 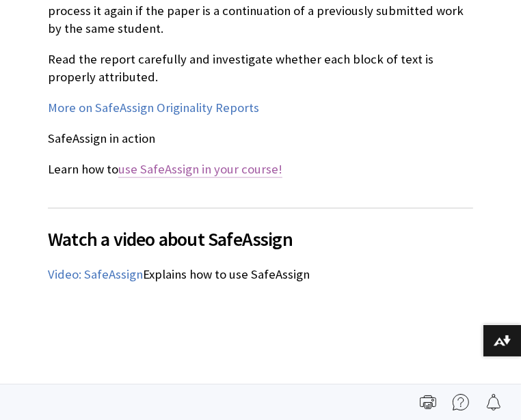 What do you see at coordinates (260, 275) in the screenshot?
I see `p: Explains how to use SafeAssign` at bounding box center [260, 275].